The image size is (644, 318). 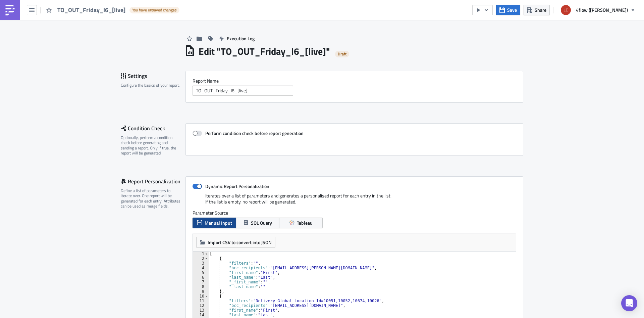 What do you see at coordinates (201, 306) in the screenshot?
I see `div: 12` at bounding box center [201, 306].